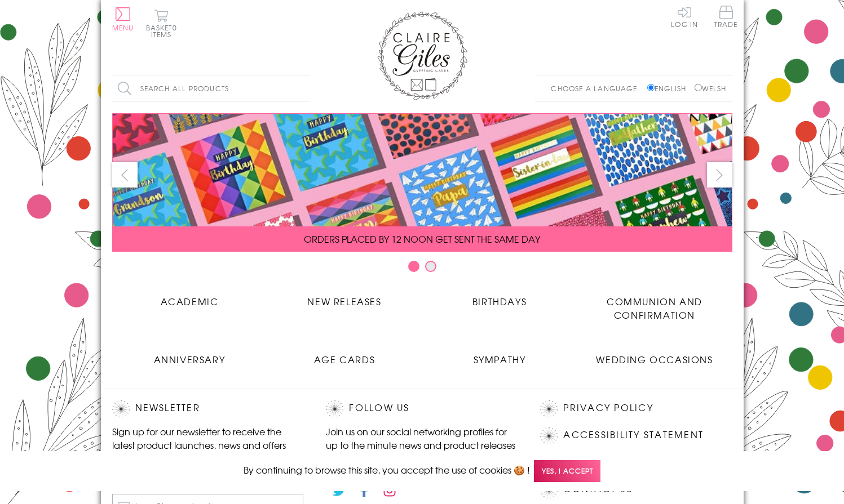 This screenshot has height=504, width=844. I want to click on span: Yes, I accept, so click(567, 471).